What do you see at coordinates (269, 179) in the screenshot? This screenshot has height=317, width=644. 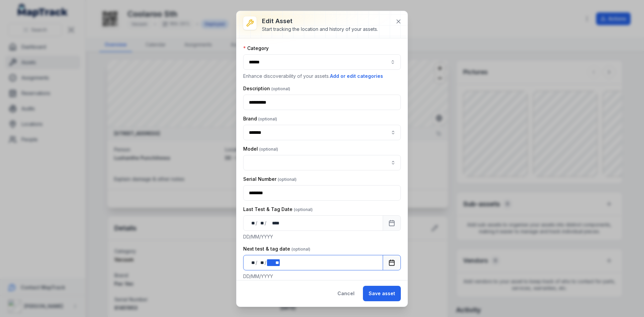 I see `label: Serial Number` at bounding box center [269, 179].